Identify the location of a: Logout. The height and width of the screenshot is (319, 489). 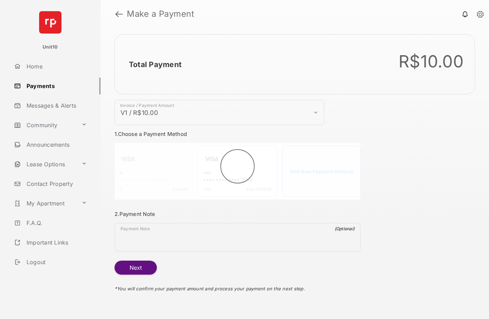
(56, 262).